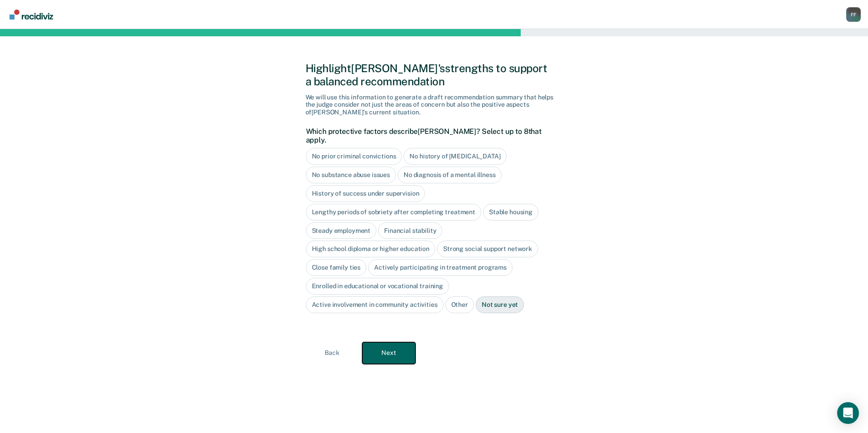 Image resolution: width=868 pixels, height=433 pixels. Describe the element at coordinates (378, 286) in the screenshot. I see `div: Enrolled in educational or vocational training` at that location.